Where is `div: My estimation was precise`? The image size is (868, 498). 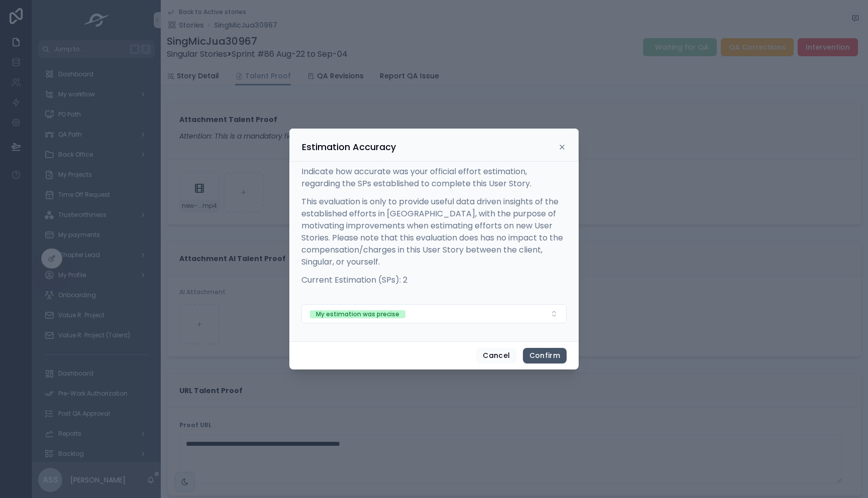 div: My estimation was precise is located at coordinates (358, 314).